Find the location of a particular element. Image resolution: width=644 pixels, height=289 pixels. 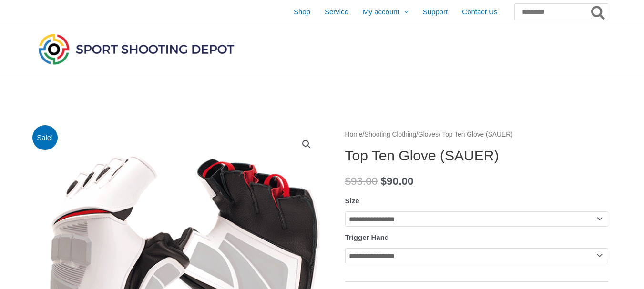

nav: Breadcrumb is located at coordinates (477, 135).